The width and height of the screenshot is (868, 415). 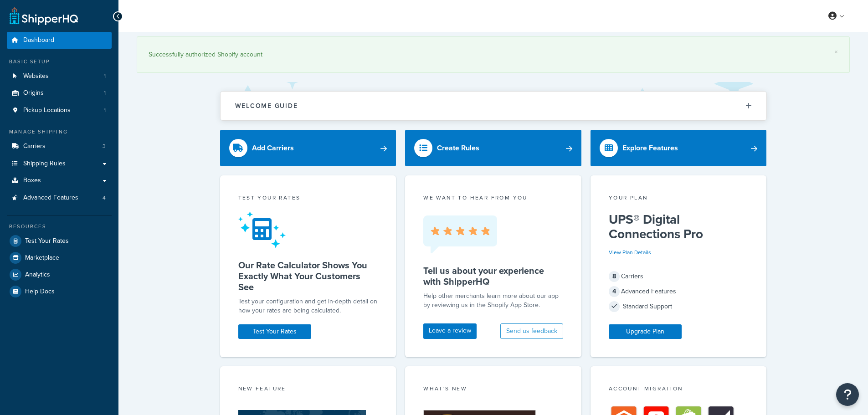 I want to click on button: Open Resource Center, so click(x=847, y=394).